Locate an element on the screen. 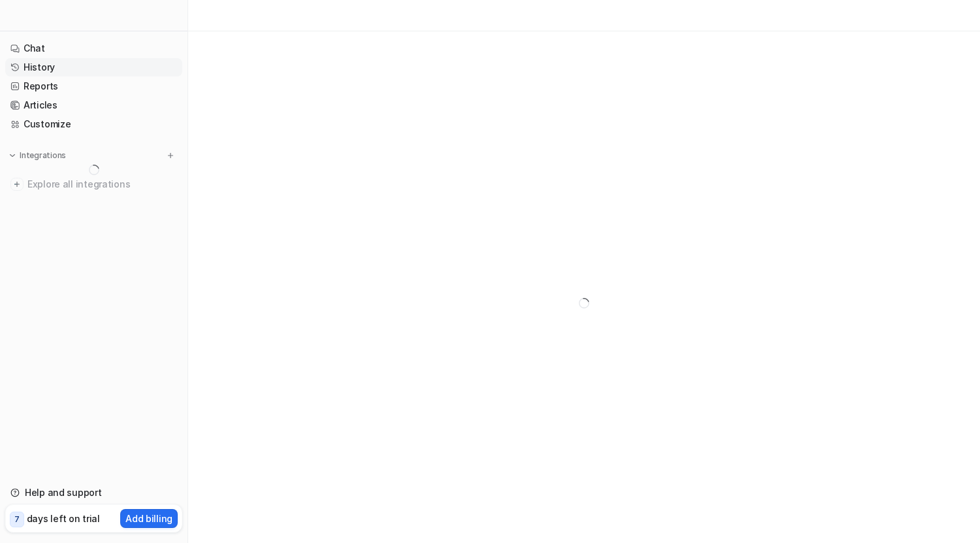  p: days left on trial is located at coordinates (64, 518).